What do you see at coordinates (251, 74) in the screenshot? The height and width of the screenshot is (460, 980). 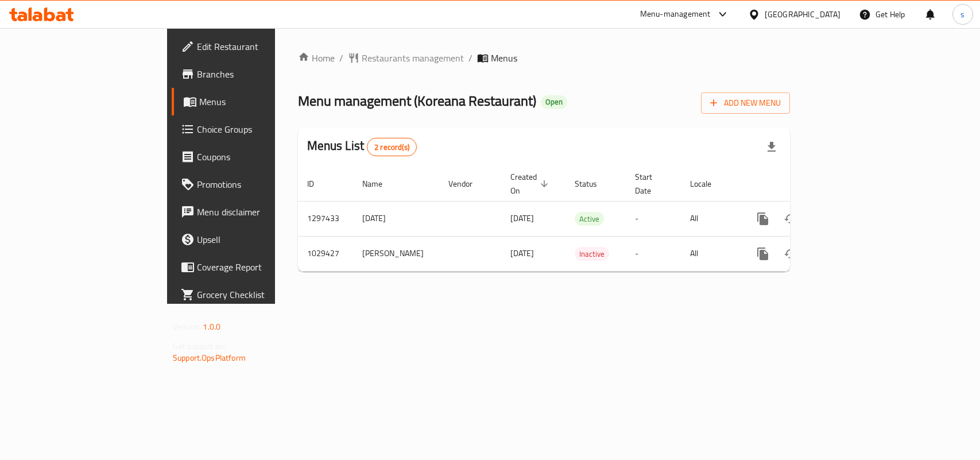 I see `a: Branches` at bounding box center [251, 74].